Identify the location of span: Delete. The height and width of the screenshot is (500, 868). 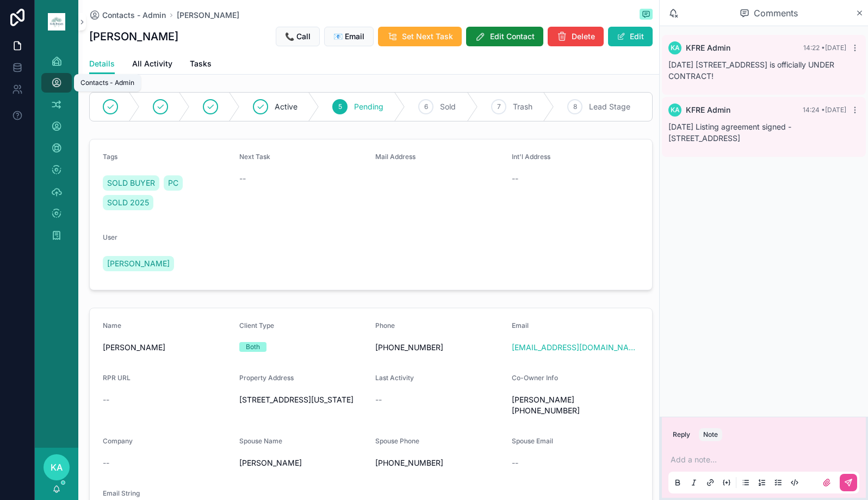
(583, 37).